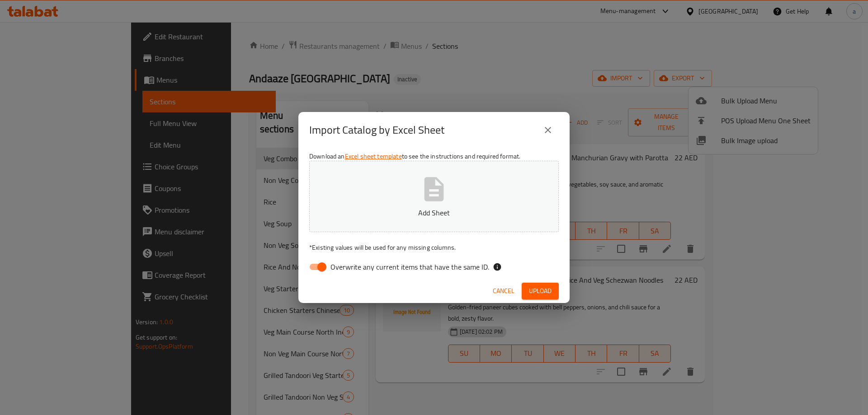 The height and width of the screenshot is (415, 868). Describe the element at coordinates (409, 267) in the screenshot. I see `span: Overwrite any current items that have the same ID.` at that location.